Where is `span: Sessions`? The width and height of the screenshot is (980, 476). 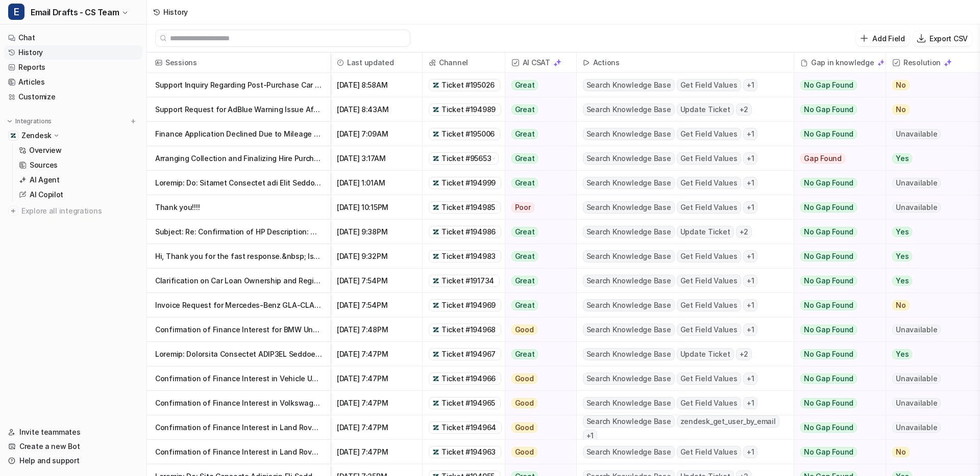
span: Sessions is located at coordinates (238, 63).